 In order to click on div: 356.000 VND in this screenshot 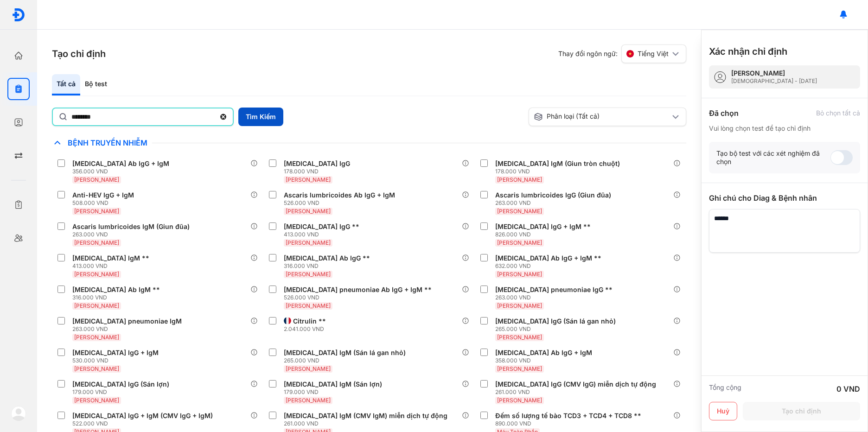, I will do `click(123, 171)`.